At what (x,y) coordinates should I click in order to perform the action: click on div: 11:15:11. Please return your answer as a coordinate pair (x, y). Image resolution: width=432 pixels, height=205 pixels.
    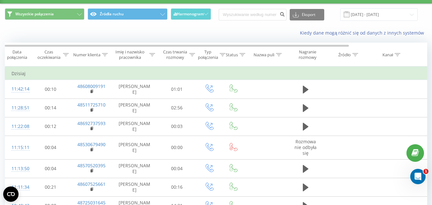
    Looking at the image, I should click on (18, 147).